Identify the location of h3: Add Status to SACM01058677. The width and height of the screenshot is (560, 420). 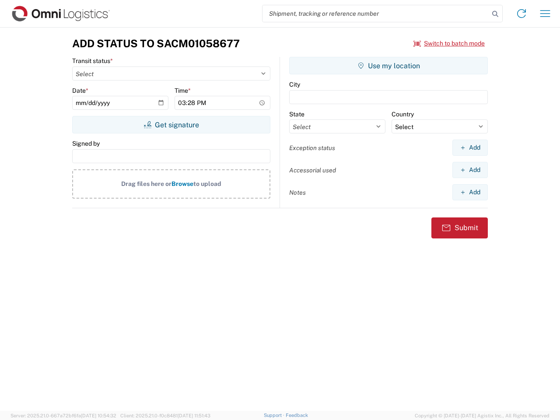
(156, 43).